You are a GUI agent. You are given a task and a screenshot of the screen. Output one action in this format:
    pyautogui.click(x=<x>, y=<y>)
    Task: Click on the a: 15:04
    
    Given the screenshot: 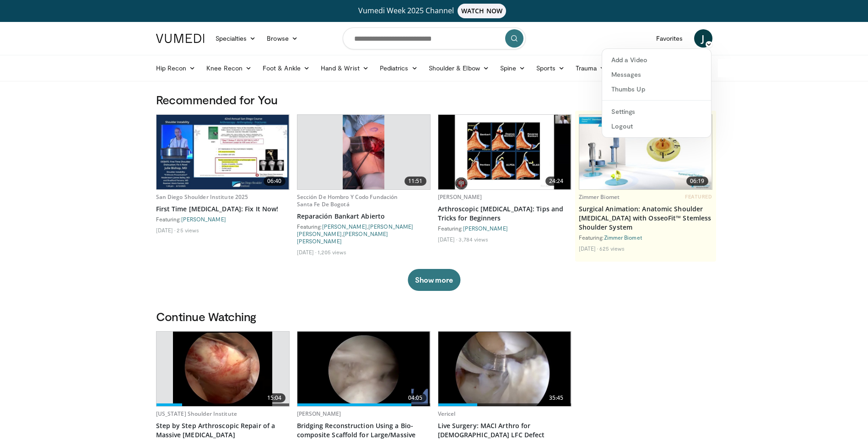 What is the action you would take?
    pyautogui.click(x=223, y=369)
    